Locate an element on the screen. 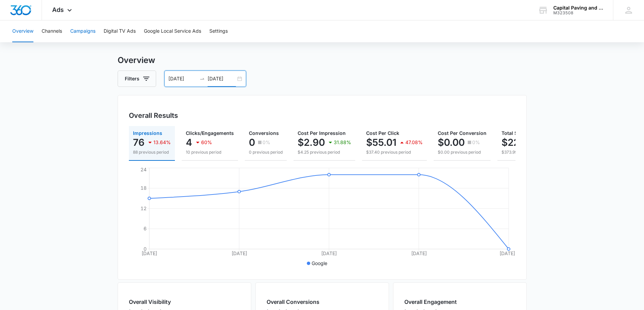 This screenshot has width=644, height=310. span: Cost Per Impression is located at coordinates (322, 133).